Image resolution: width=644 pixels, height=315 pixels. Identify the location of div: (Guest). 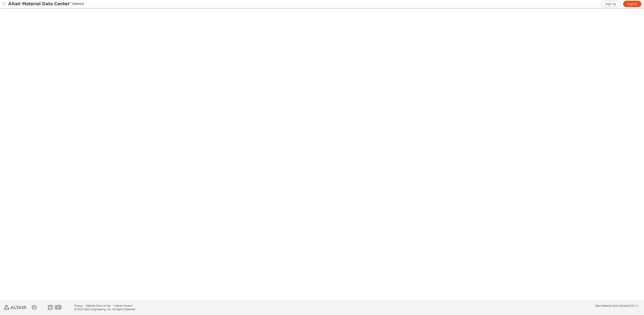
(46, 4).